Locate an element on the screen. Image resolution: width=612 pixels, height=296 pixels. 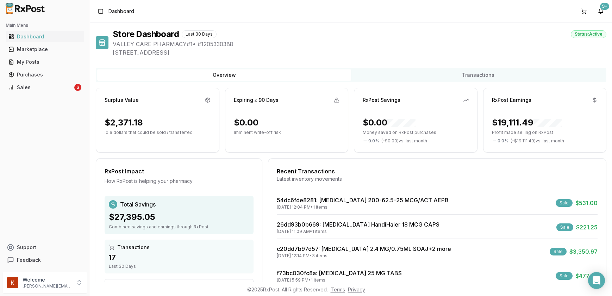
div: 17 is located at coordinates (179, 257).